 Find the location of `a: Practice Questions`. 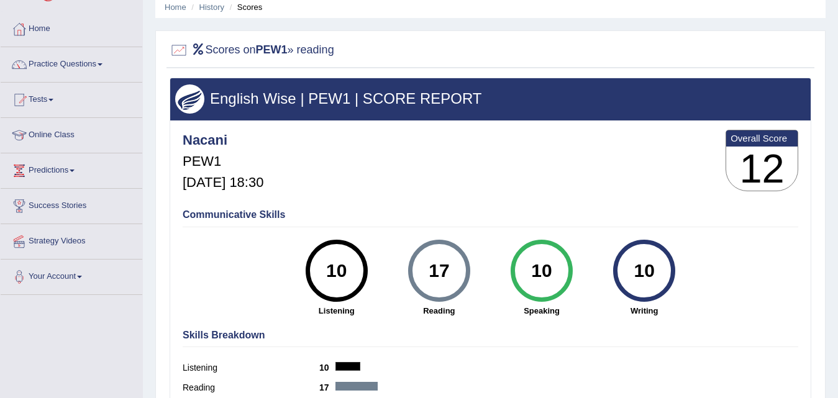

a: Practice Questions is located at coordinates (71, 63).